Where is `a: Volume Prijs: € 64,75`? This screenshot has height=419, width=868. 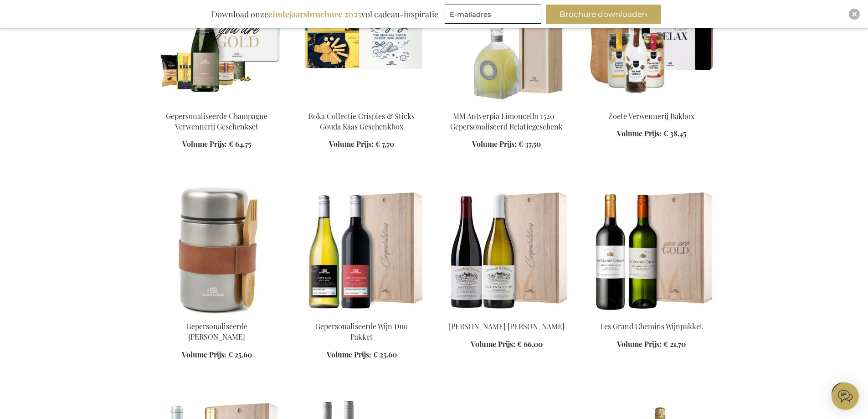 a: Volume Prijs: € 64,75 is located at coordinates (216, 144).